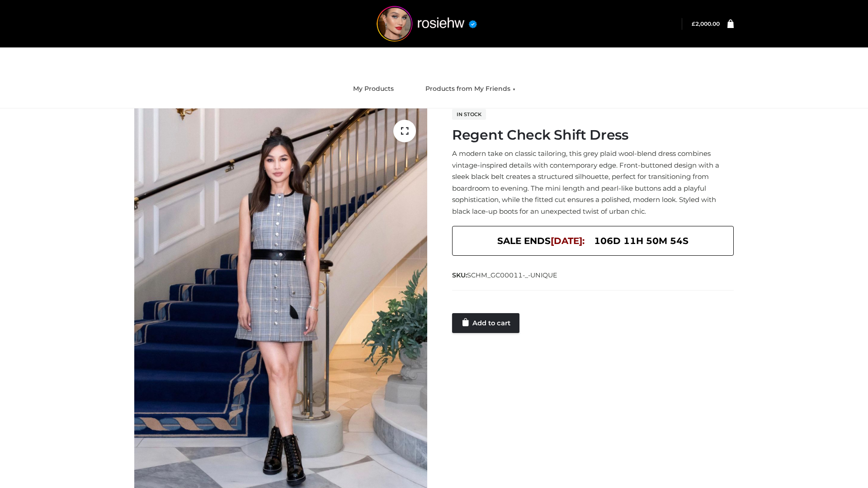 This screenshot has height=488, width=868. Describe the element at coordinates (485, 323) in the screenshot. I see `a: Add to cart` at that location.